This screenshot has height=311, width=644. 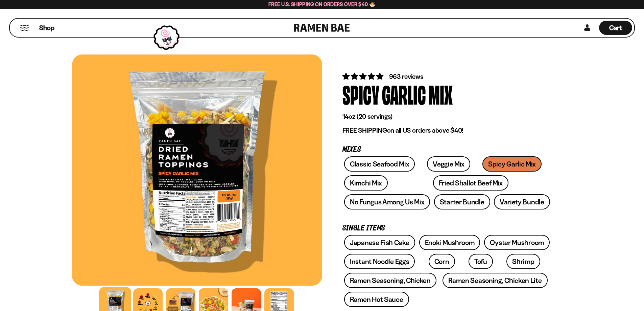 What do you see at coordinates (615, 28) in the screenshot?
I see `div: Cart` at bounding box center [615, 28].